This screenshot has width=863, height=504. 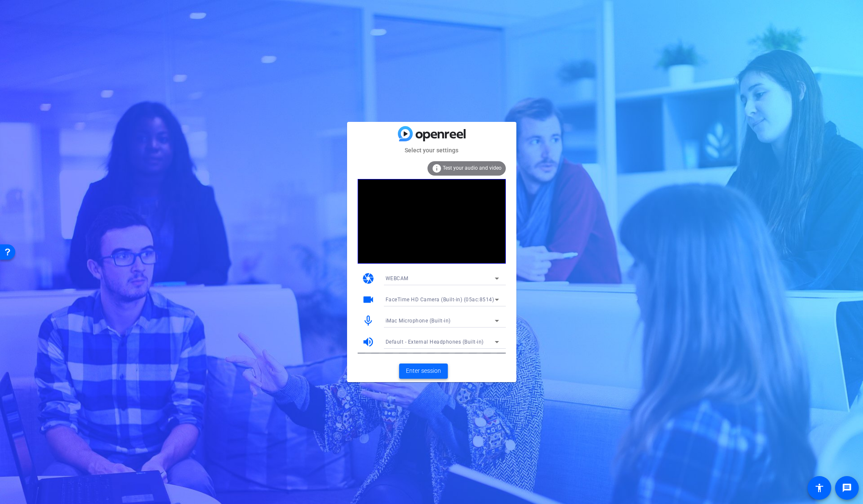 What do you see at coordinates (369, 300) in the screenshot?
I see `mat-icon: videocam` at bounding box center [369, 300].